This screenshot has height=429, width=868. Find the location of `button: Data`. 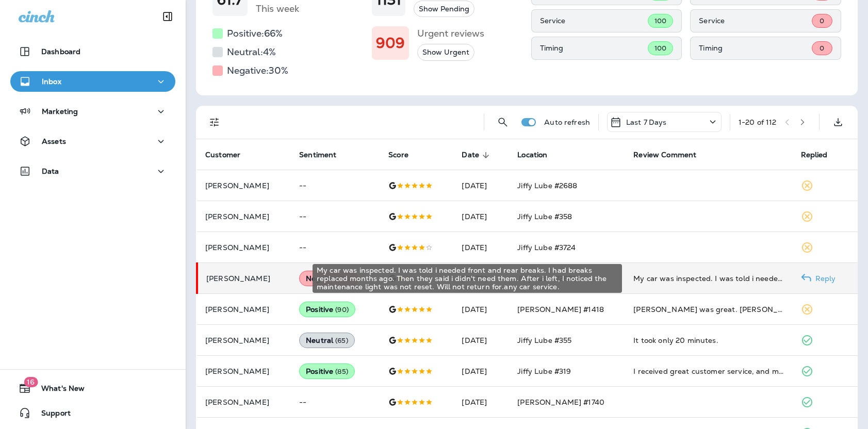

button: Data is located at coordinates (93, 171).